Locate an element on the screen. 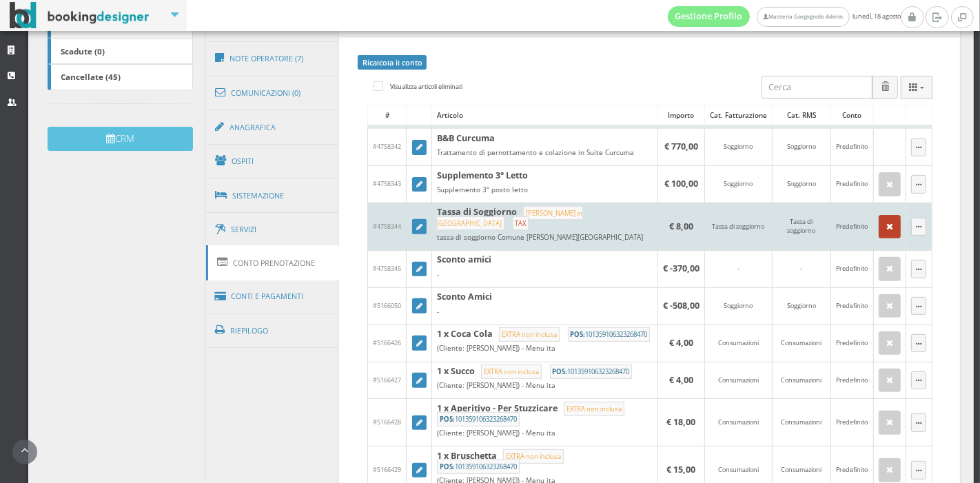  div: Colonne is located at coordinates (916, 87).